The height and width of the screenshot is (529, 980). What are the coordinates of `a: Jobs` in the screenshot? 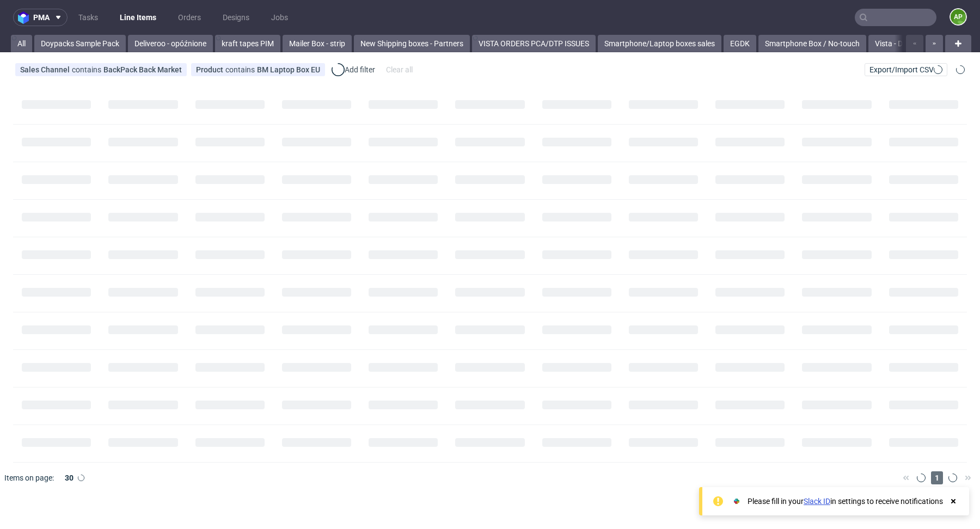 It's located at (279, 18).